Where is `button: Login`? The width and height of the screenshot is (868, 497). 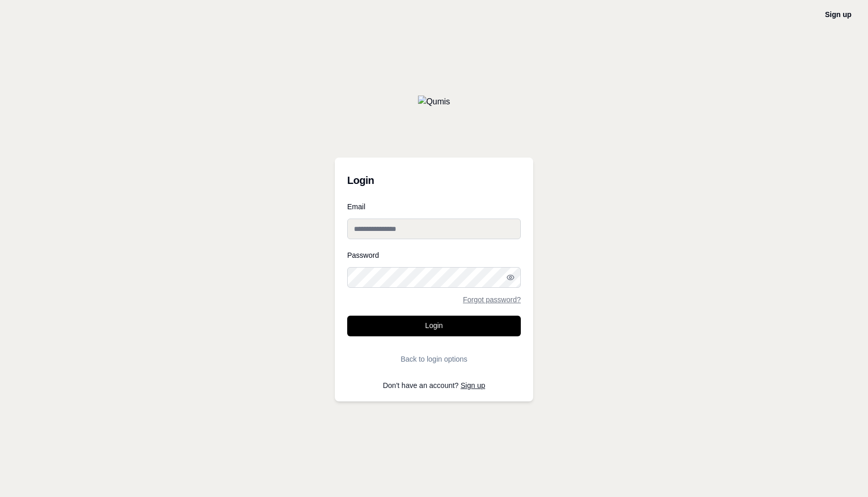 button: Login is located at coordinates (434, 326).